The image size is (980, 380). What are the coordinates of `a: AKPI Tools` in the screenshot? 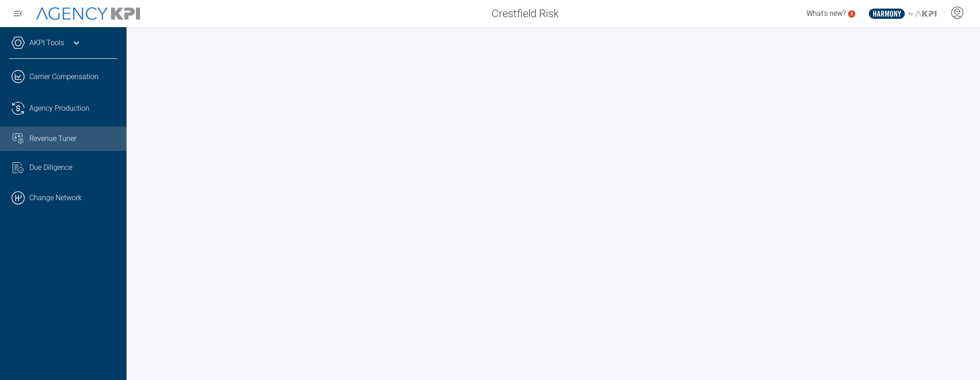 It's located at (47, 43).